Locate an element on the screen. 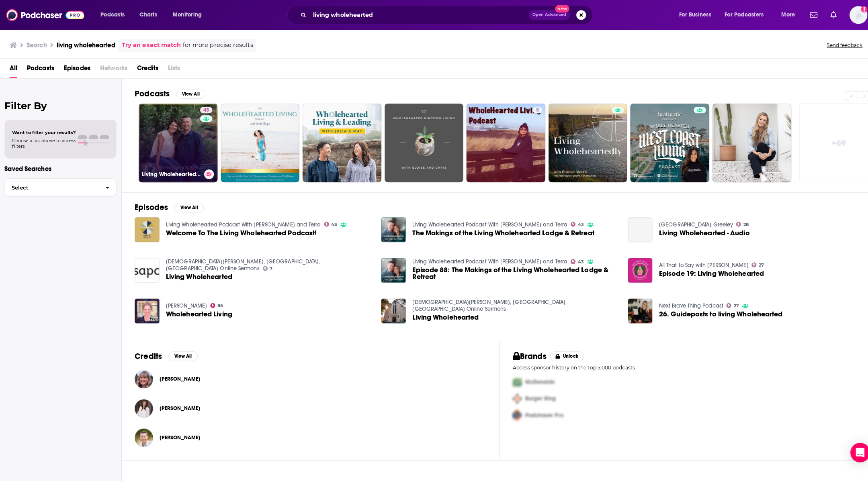 The height and width of the screenshot is (481, 868). a: Jeff Mattson is located at coordinates (142, 432).